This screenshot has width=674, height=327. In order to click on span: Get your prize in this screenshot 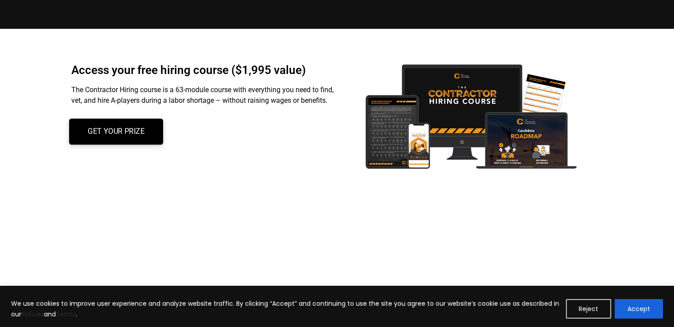, I will do `click(116, 132)`.